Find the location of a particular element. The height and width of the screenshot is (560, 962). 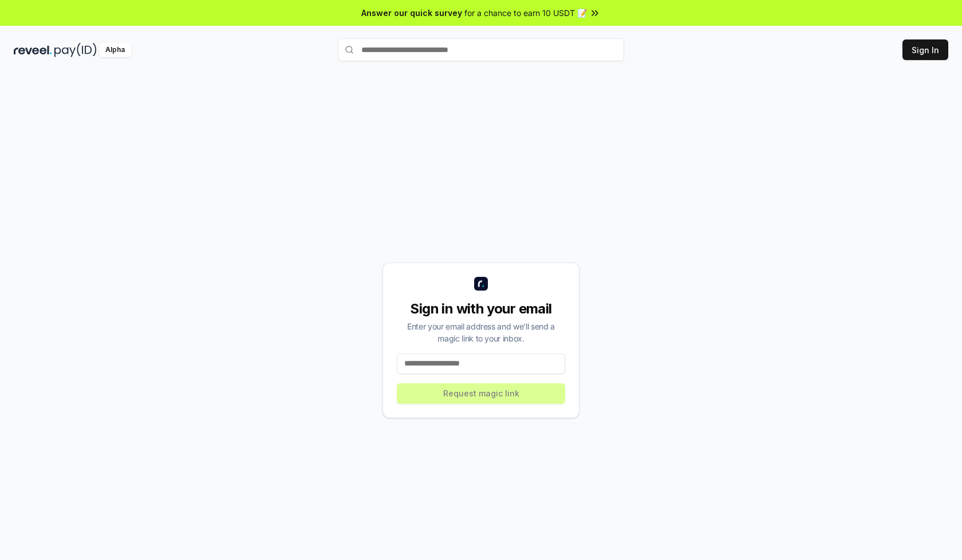

div: Sign in with your email is located at coordinates (481, 309).